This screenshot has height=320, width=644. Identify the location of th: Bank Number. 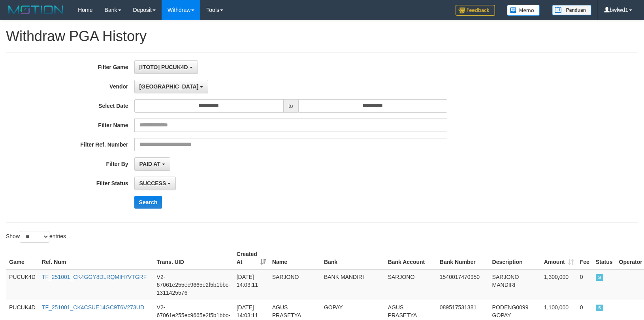
(463, 258).